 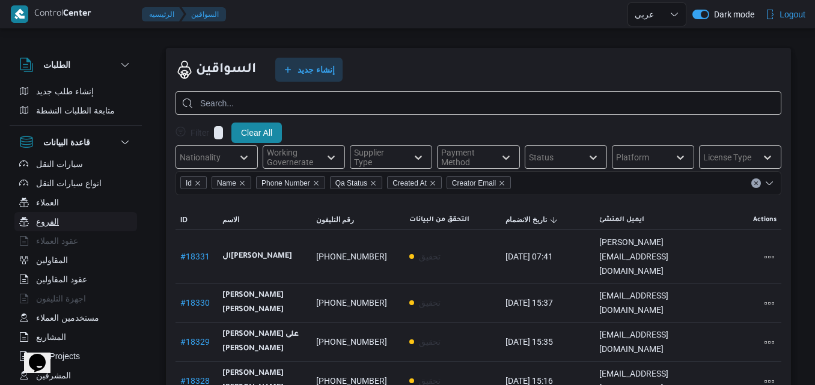 What do you see at coordinates (76, 241) in the screenshot?
I see `button: عقود العملاء` at bounding box center [76, 241].